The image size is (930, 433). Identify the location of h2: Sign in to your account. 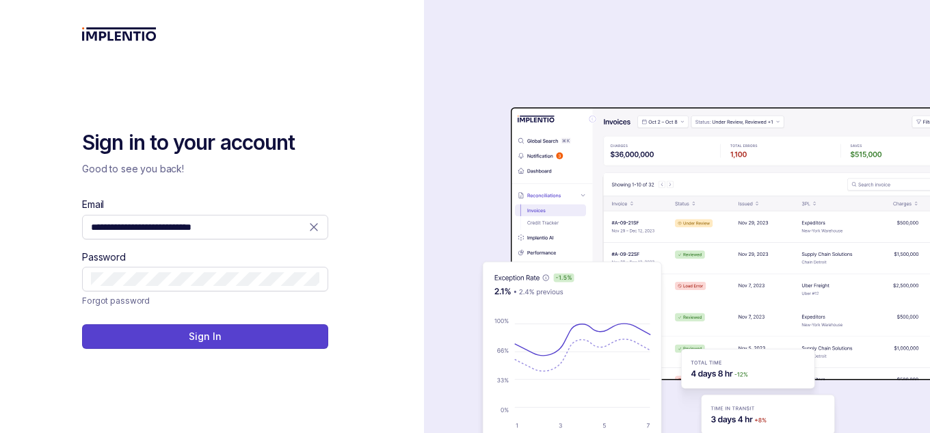
(205, 143).